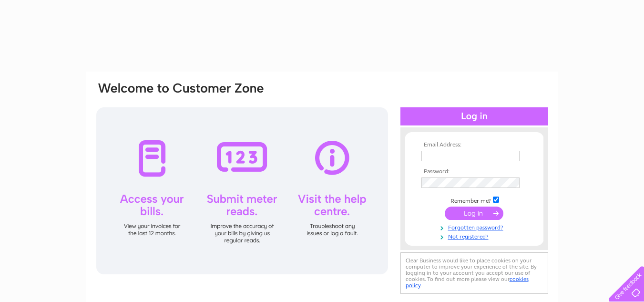  What do you see at coordinates (474, 213) in the screenshot?
I see `input: Submit` at bounding box center [474, 213].